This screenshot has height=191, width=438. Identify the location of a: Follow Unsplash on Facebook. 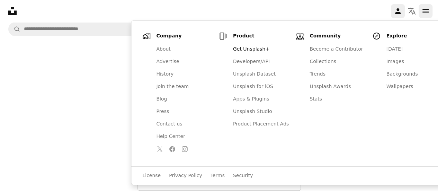
(172, 149).